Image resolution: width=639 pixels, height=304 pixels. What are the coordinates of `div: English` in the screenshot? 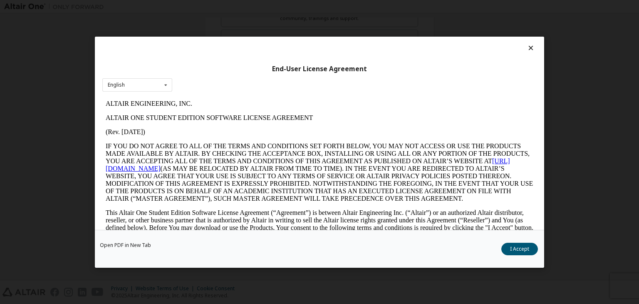 It's located at (116, 85).